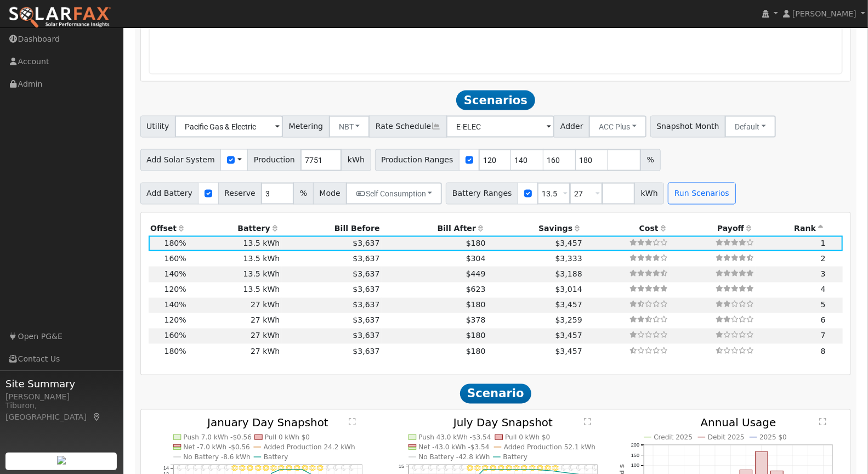 The height and width of the screenshot is (474, 868). I want to click on i: 8AM - Clear, so click(242, 468).